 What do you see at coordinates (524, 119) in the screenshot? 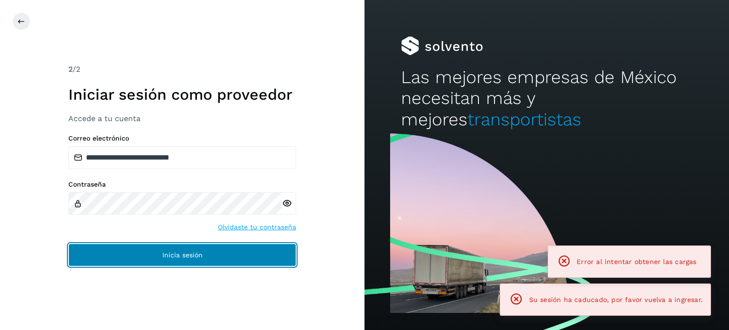
I see `span: transportistas` at bounding box center [524, 119].